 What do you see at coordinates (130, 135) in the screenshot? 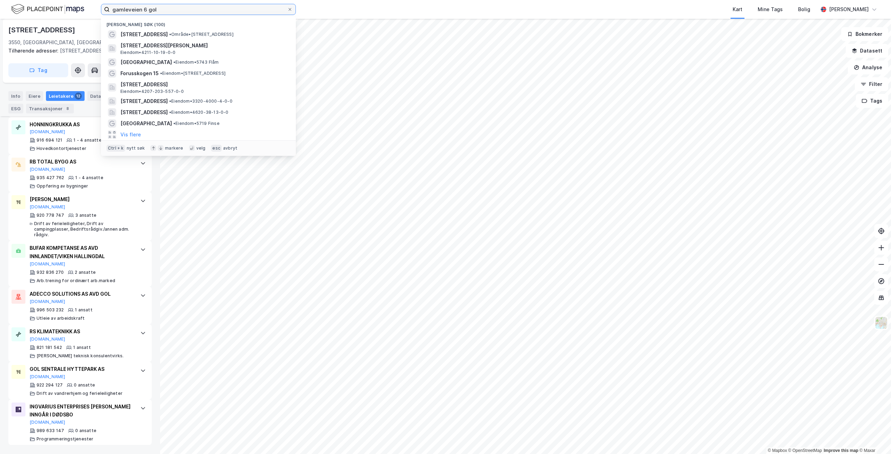
I see `button: Vis flere` at bounding box center [130, 135].